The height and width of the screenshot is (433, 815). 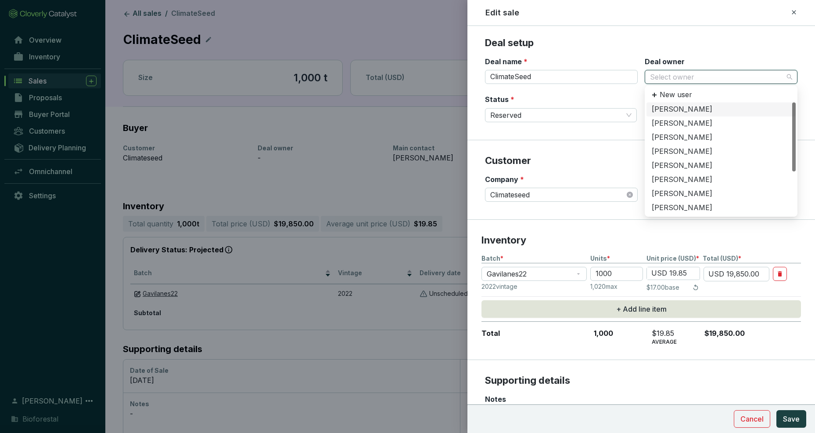 I want to click on p: 1,020 max, so click(x=617, y=286).